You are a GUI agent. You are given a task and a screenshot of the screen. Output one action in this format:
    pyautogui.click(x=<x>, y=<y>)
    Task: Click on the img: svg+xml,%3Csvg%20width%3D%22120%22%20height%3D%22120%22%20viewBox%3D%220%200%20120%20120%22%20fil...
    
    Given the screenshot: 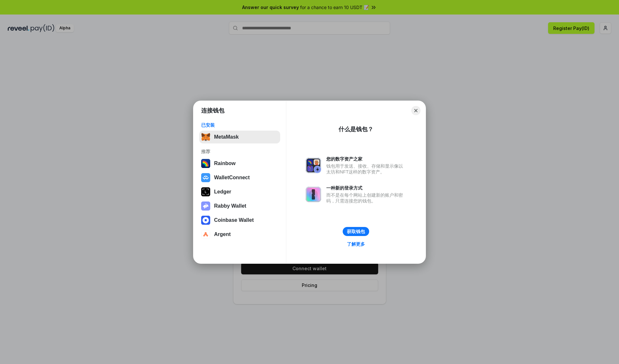 What is the action you would take?
    pyautogui.click(x=206, y=163)
    